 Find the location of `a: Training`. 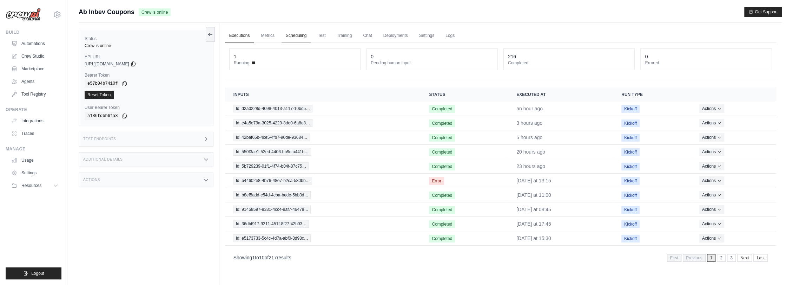

a: Training is located at coordinates (344, 36).